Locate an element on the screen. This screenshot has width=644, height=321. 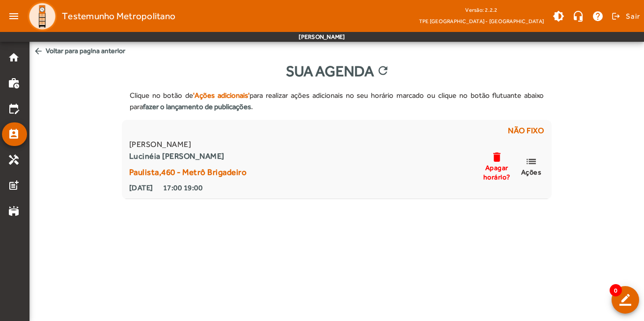
div: Versão: 2.2.2 is located at coordinates (481, 10).